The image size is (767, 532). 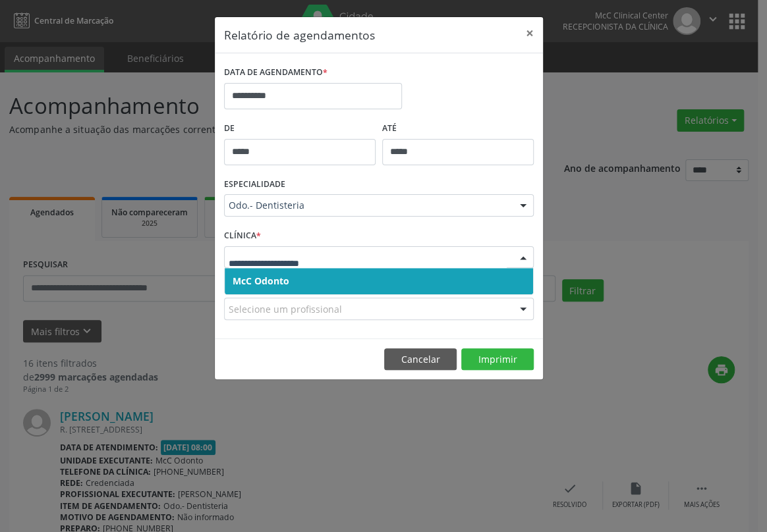 I want to click on button: Imprimir, so click(x=497, y=359).